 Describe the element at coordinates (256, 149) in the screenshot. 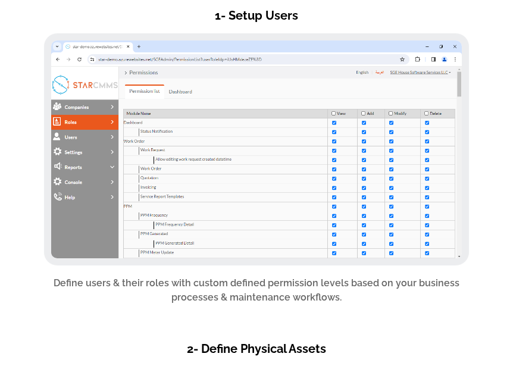

I see `img: Manage Users - Aladdin CMMS` at that location.